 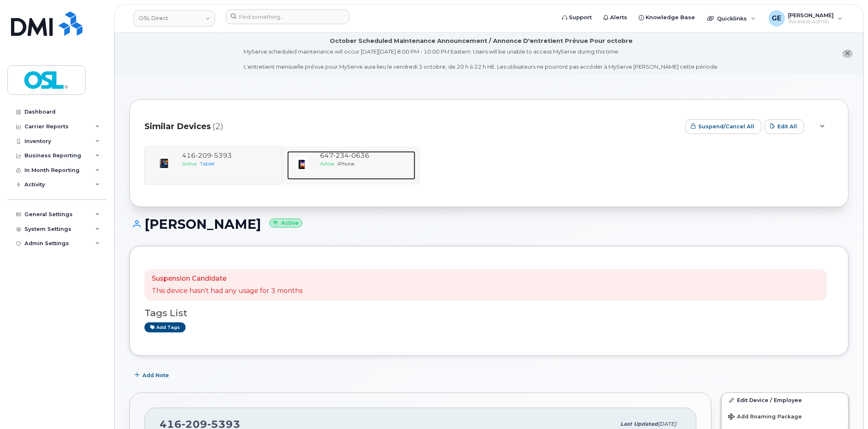 What do you see at coordinates (152, 376) in the screenshot?
I see `button: Add Note` at bounding box center [152, 376].